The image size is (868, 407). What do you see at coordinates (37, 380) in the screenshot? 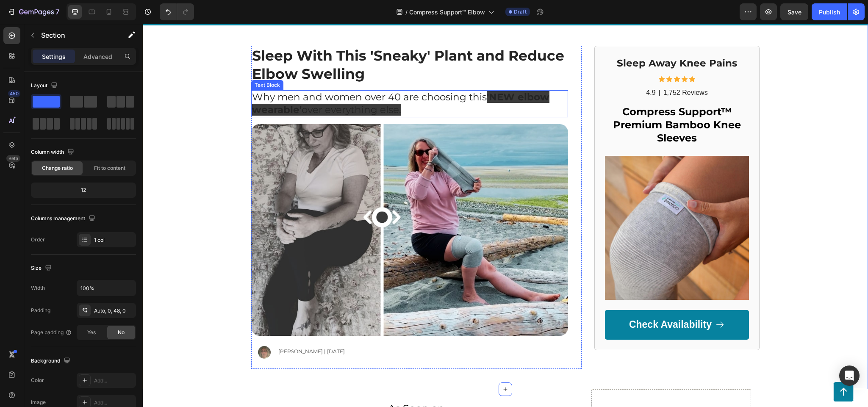
I see `div: Color` at bounding box center [37, 380].